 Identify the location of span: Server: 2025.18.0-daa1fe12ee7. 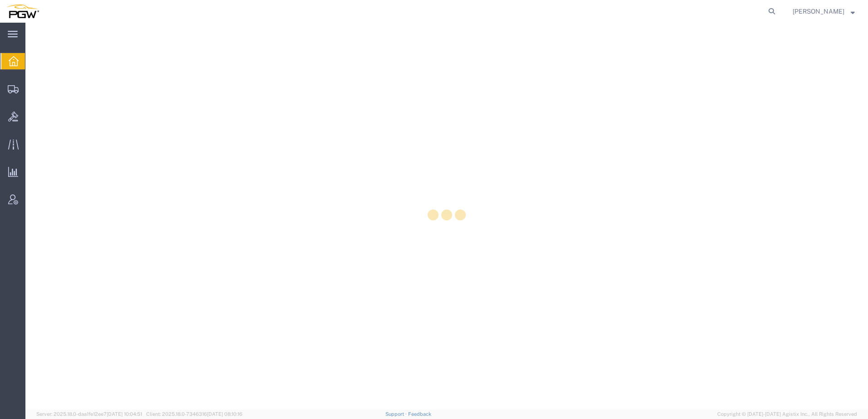
(89, 414).